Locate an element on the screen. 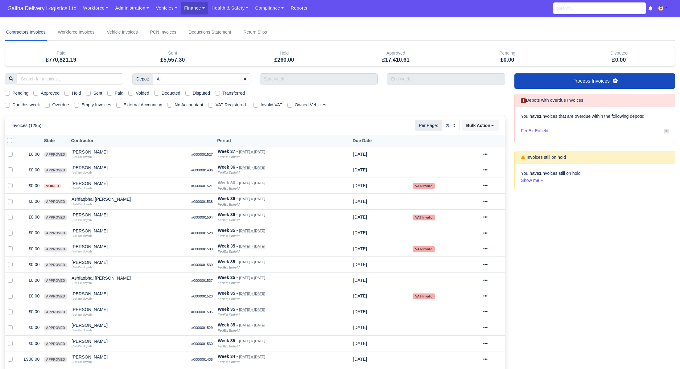  a: Reports is located at coordinates (299, 8).